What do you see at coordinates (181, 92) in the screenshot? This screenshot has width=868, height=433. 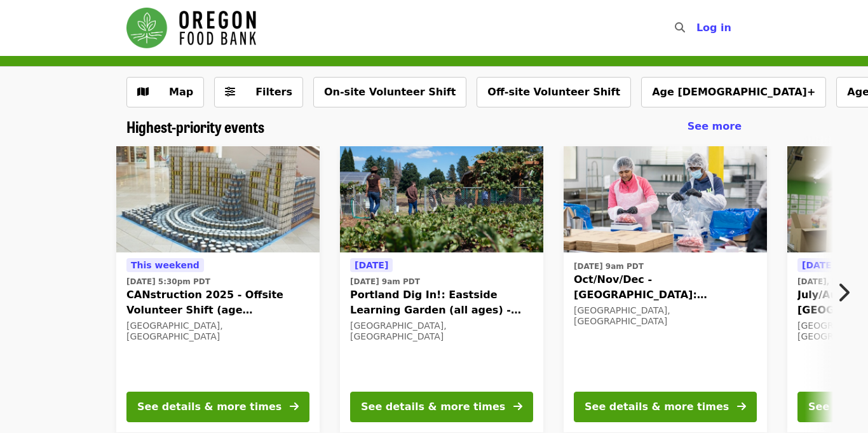 I see `span: Map` at bounding box center [181, 92].